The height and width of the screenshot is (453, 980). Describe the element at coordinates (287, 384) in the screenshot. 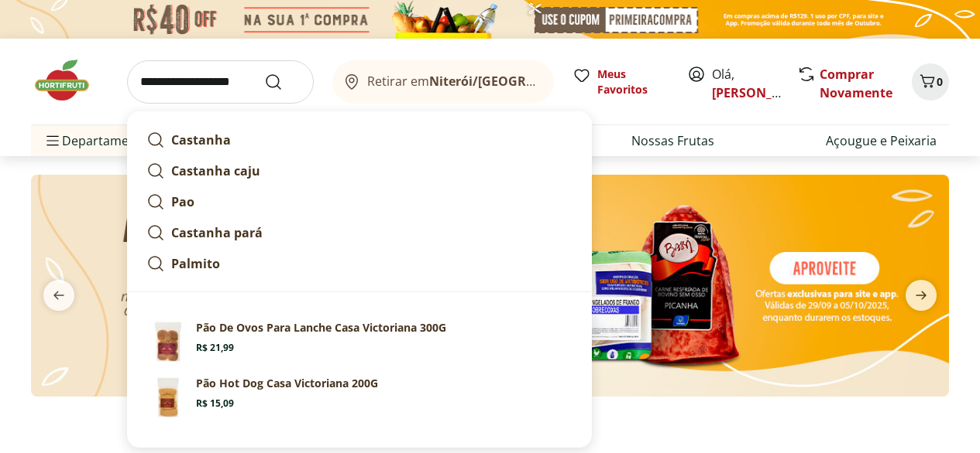

I see `p: Pão Hot Dog Casa Victoriana 200G` at that location.